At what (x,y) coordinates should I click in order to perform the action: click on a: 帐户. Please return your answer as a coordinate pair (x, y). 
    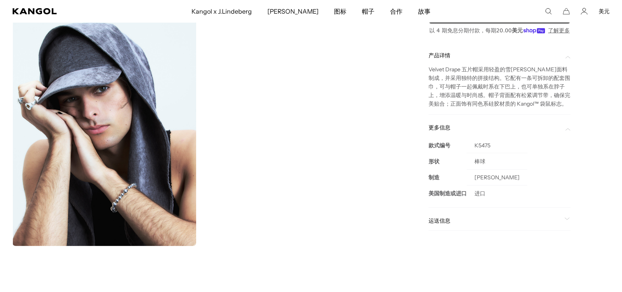
    Looking at the image, I should click on (584, 11).